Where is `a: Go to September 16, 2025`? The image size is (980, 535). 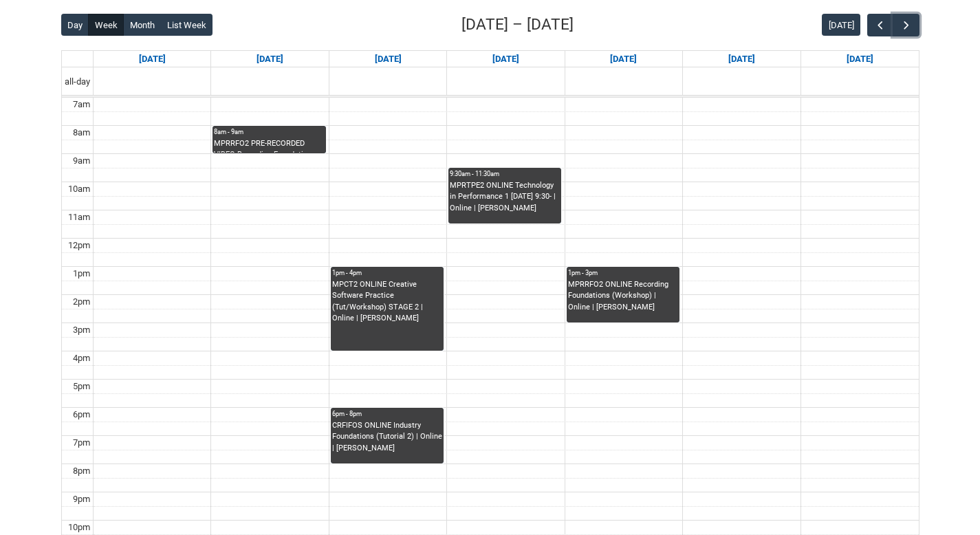
a: Go to September 16, 2025 is located at coordinates (388, 59).